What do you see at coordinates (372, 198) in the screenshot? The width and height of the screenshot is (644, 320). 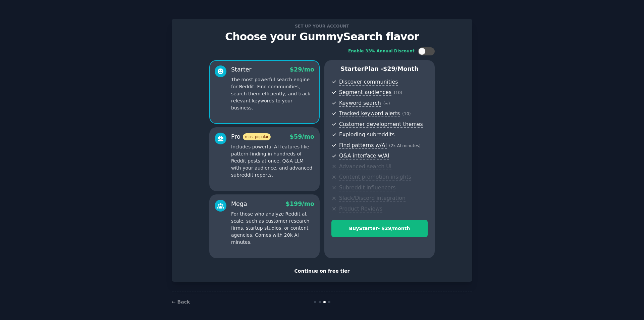 I see `span: Slack/Discord integration` at bounding box center [372, 198].